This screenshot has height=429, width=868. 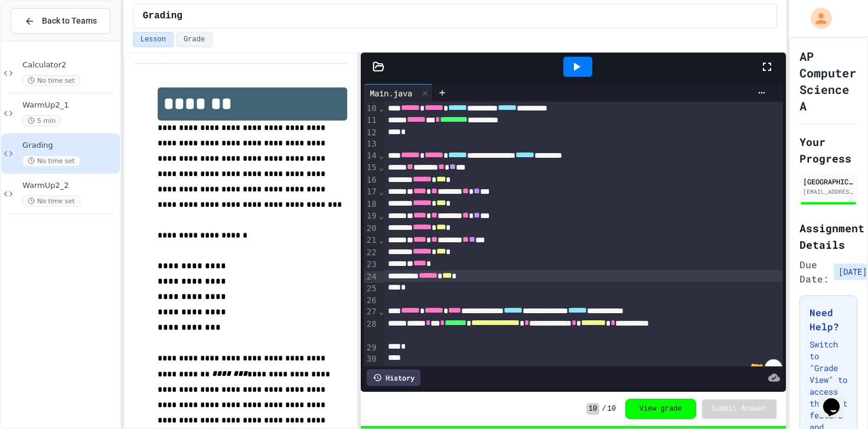 What do you see at coordinates (370, 205) in the screenshot?
I see `div: 18` at bounding box center [370, 205].